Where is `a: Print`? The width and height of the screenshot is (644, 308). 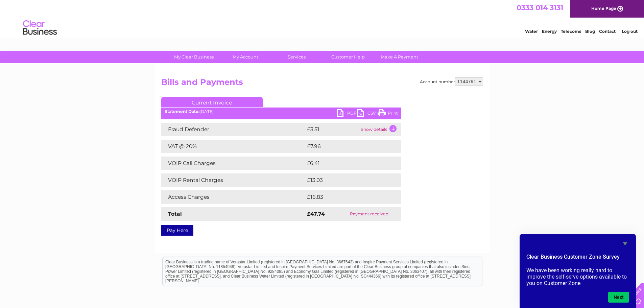 a: Print is located at coordinates (388, 114).